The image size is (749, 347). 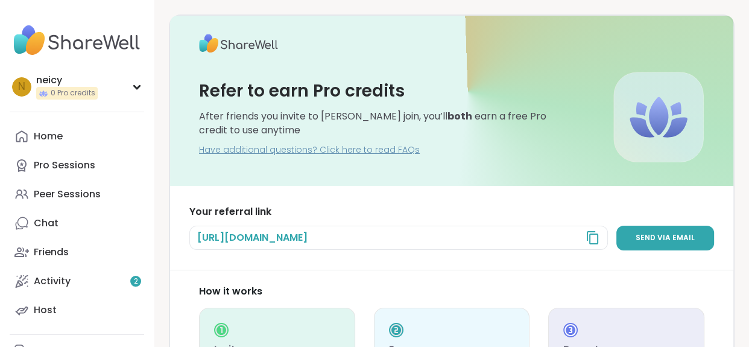 I want to click on a: Home, so click(x=77, y=136).